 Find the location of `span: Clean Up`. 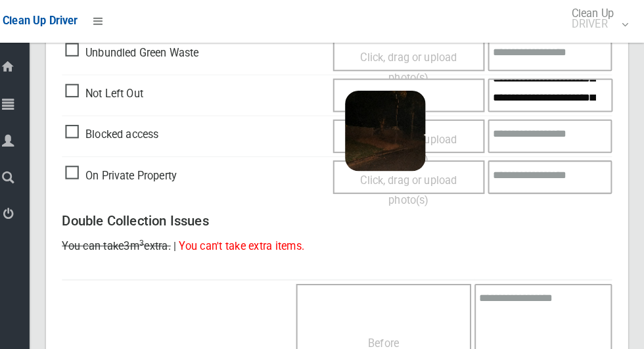

span: Clean Up is located at coordinates (597, 18).